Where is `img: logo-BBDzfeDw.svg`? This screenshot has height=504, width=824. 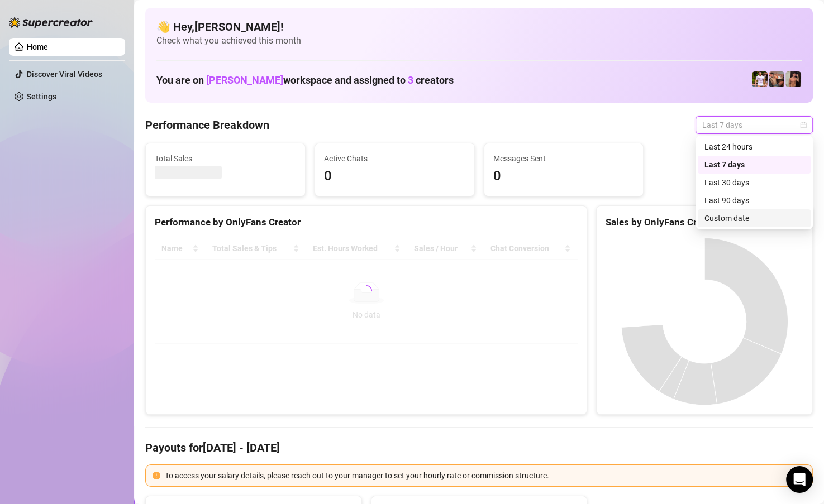 img: logo-BBDzfeDw.svg is located at coordinates (51, 22).